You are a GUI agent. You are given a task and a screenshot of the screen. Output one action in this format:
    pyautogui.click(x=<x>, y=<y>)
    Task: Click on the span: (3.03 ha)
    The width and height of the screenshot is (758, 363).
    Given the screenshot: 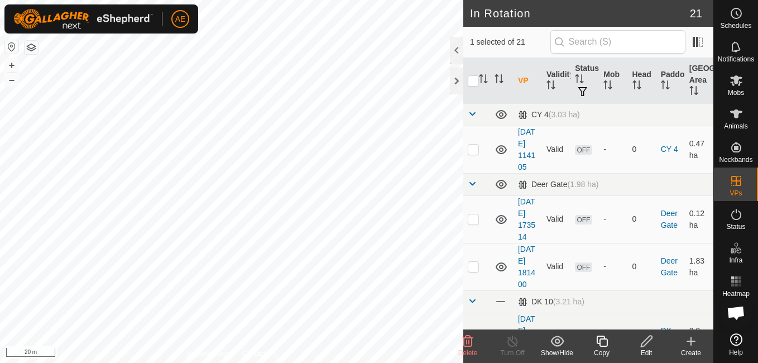 What is the action you would take?
    pyautogui.click(x=564, y=114)
    